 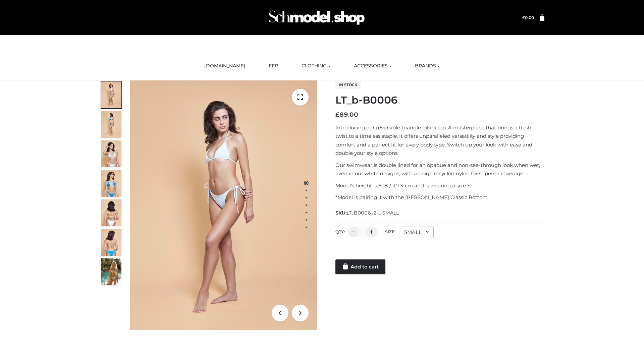 I want to click on span: In stock, so click(x=348, y=85).